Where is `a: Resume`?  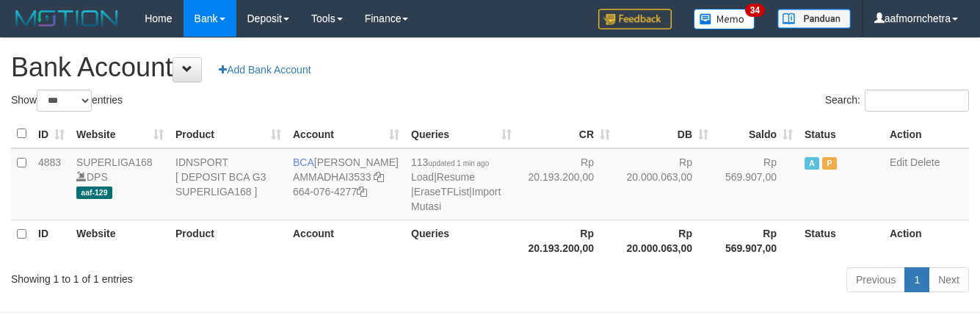
a: Resume is located at coordinates (456, 177).